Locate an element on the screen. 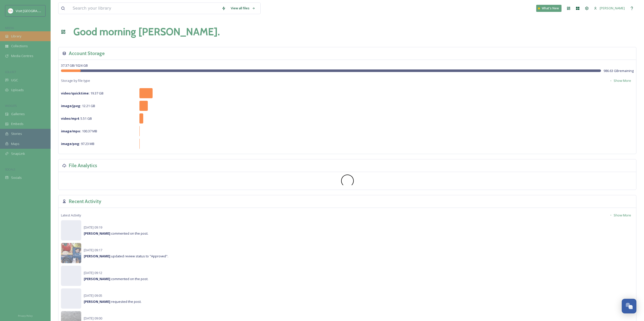 The width and height of the screenshot is (644, 321). span: Collections is located at coordinates (20, 46).